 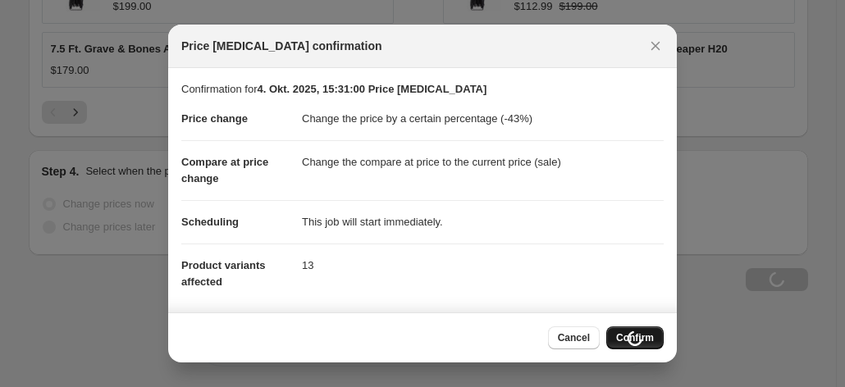 What do you see at coordinates (655, 46) in the screenshot?
I see `button: Close` at bounding box center [655, 46].